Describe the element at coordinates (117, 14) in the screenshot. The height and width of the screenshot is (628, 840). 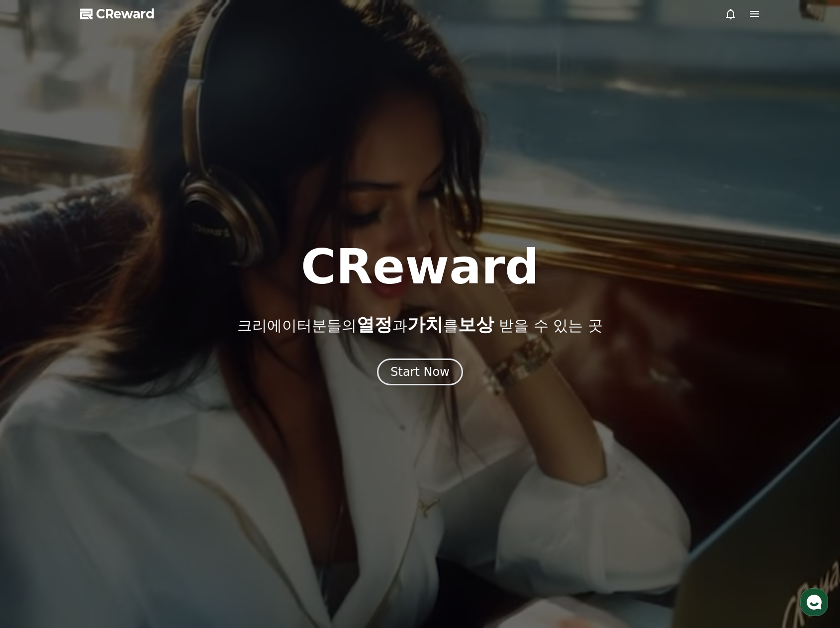
I see `a: CReward` at that location.